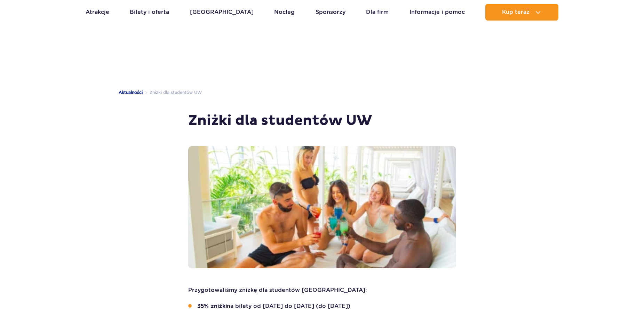 This screenshot has height=317, width=644. Describe the element at coordinates (172, 92) in the screenshot. I see `li: Zniżki dla studentów UW` at that location.